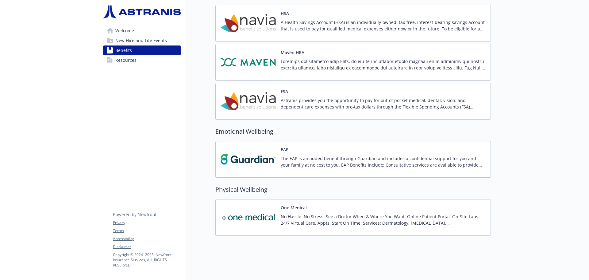 The width and height of the screenshot is (589, 280). What do you see at coordinates (248, 159) in the screenshot?
I see `img: Guardian carrier logo` at bounding box center [248, 159].